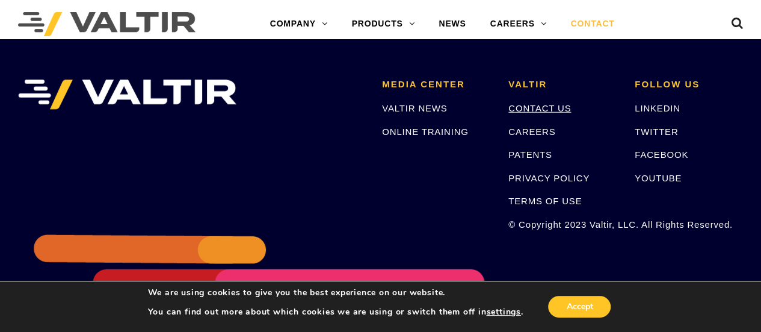 This screenshot has width=761, height=332. I want to click on a: COMPANY, so click(299, 24).